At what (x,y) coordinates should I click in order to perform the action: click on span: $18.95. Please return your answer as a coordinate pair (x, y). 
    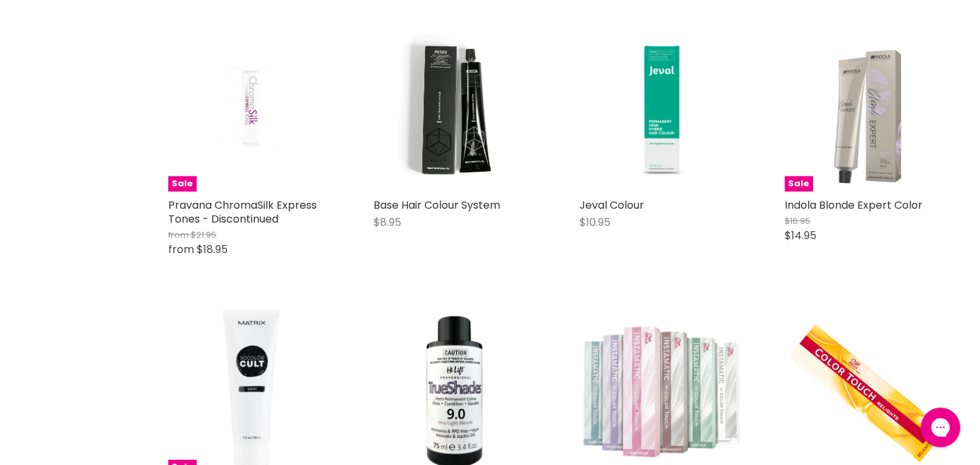
    Looking at the image, I should click on (212, 249).